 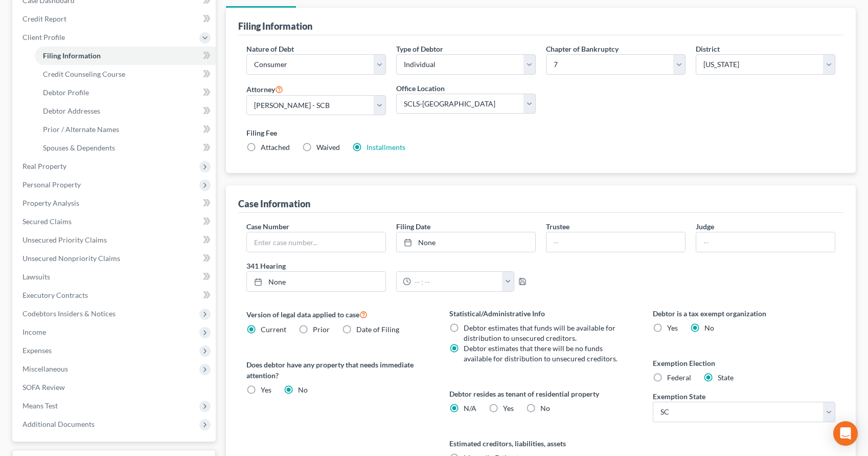 What do you see at coordinates (582, 49) in the screenshot?
I see `label: Chapter of Bankruptcy` at bounding box center [582, 49].